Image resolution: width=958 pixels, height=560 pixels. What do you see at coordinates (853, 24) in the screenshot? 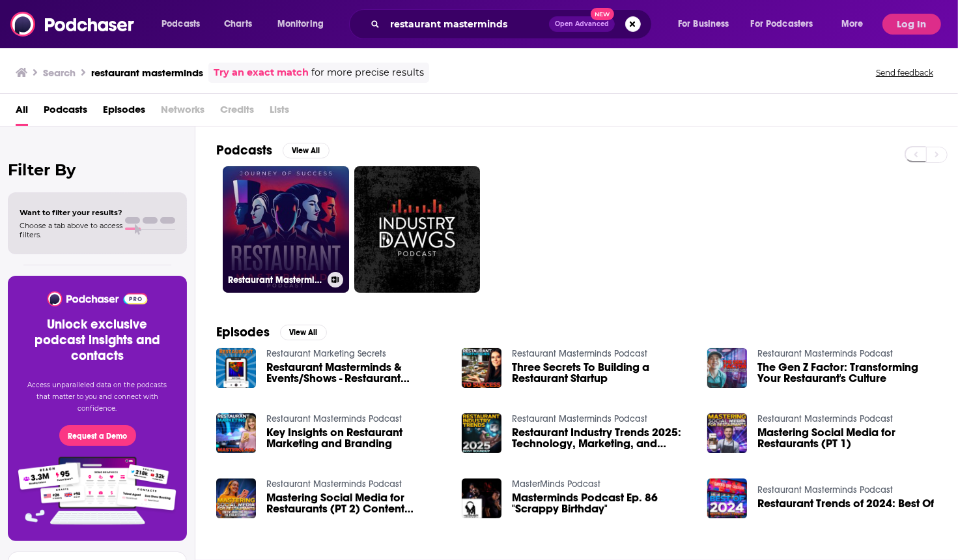
I see `span: More` at bounding box center [853, 24].